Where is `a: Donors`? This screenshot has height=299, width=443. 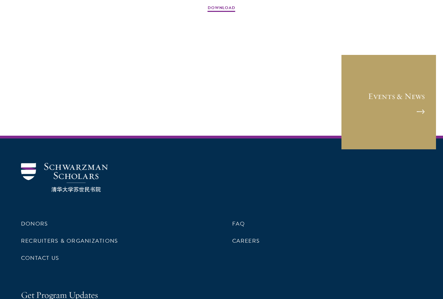
a: Donors is located at coordinates (34, 224).